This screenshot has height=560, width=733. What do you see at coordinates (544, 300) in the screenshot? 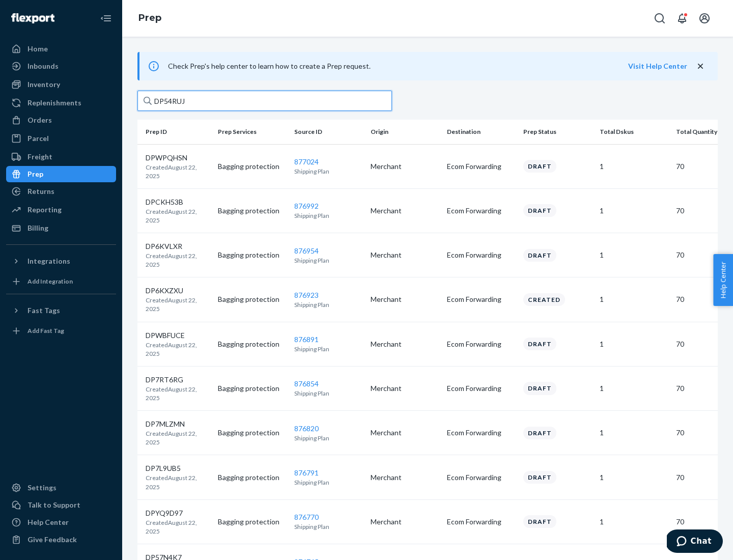
I see `div: Created` at bounding box center [544, 300].